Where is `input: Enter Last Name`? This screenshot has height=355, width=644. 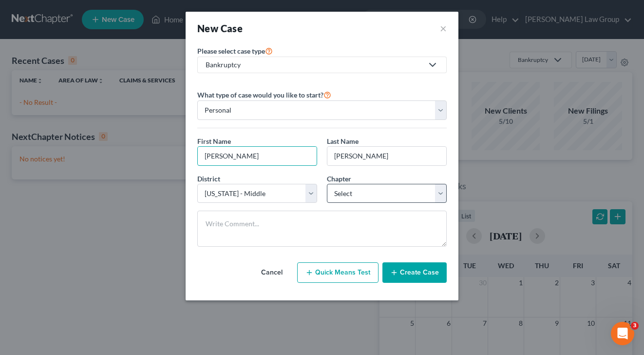 input: Enter Last Name is located at coordinates (387, 156).